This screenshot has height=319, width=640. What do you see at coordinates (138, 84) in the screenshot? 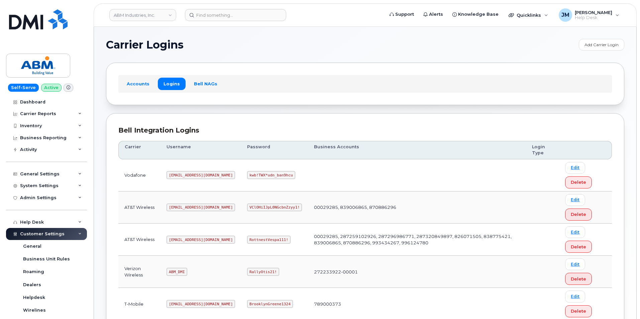
I see `a: Accounts` at bounding box center [138, 84].